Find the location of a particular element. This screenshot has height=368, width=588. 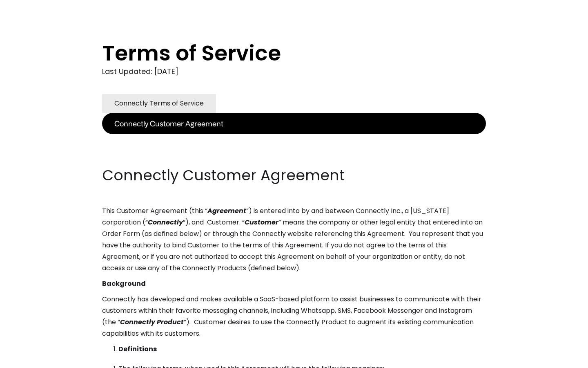

em: Customer is located at coordinates (261, 222).